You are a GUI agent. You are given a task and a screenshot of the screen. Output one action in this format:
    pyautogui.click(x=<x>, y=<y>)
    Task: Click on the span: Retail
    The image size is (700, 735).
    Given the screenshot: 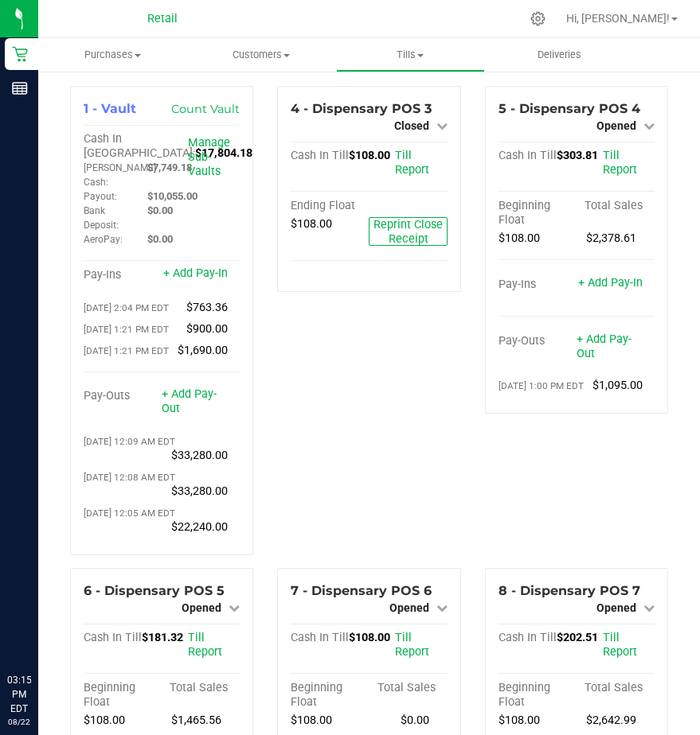 What is the action you would take?
    pyautogui.click(x=162, y=18)
    